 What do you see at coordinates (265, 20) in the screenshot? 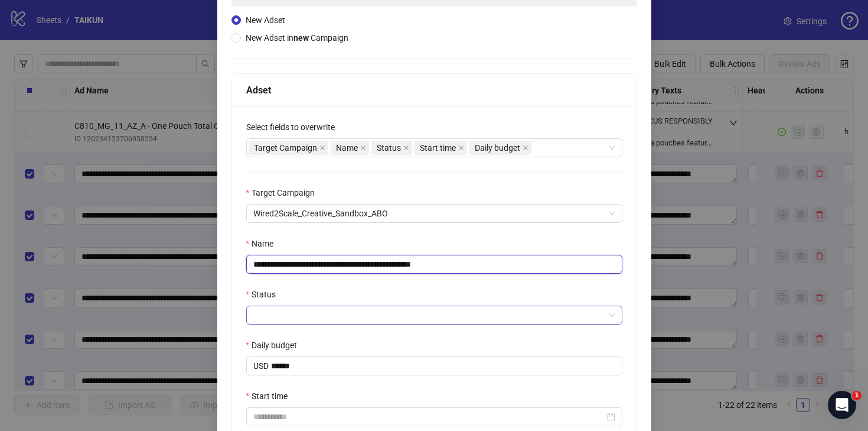
I see `span: New Adset` at bounding box center [265, 20].